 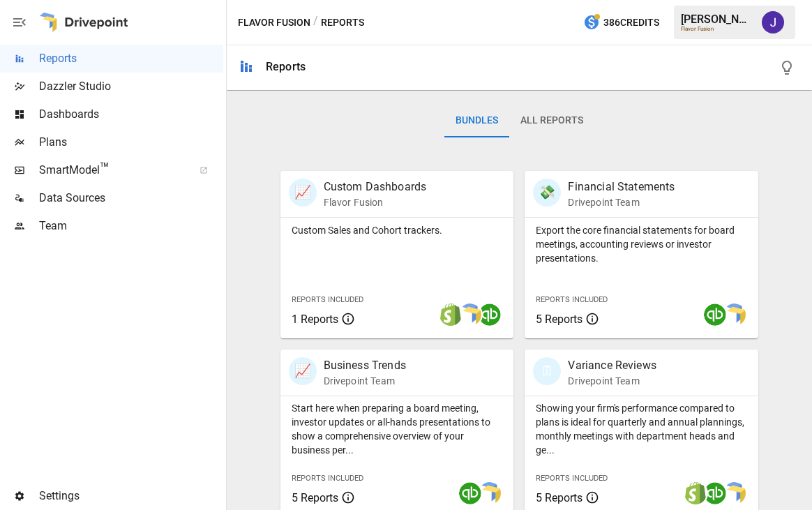 What do you see at coordinates (641, 429) in the screenshot?
I see `p: Showing your firm's performance compared to plans is ideal for quarterly and annual plannings, mo...` at bounding box center [641, 429].